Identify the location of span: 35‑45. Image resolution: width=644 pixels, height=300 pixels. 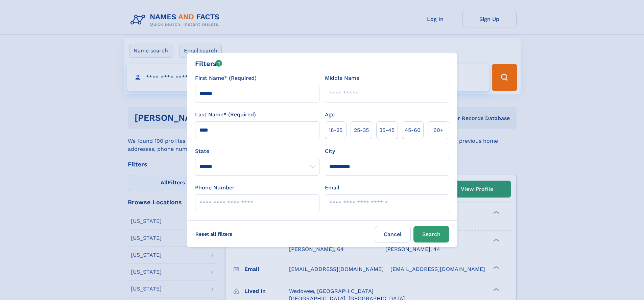
(386, 130).